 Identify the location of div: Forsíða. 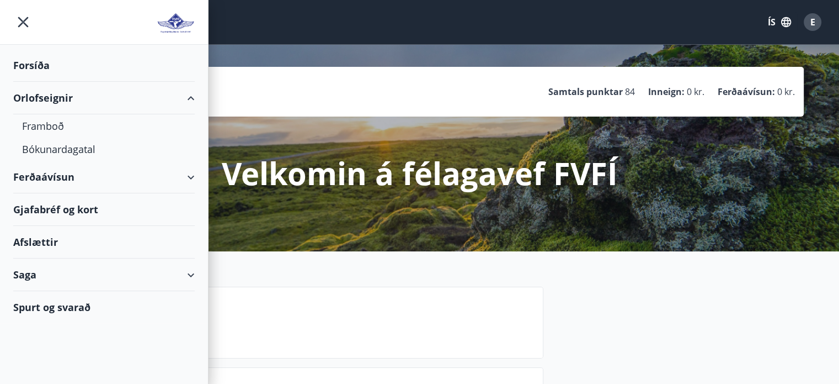
(104, 65).